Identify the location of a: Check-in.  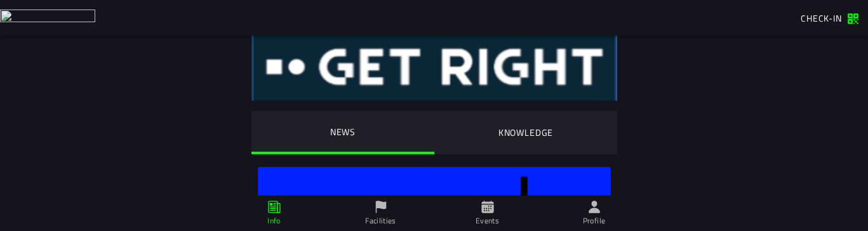
(830, 17).